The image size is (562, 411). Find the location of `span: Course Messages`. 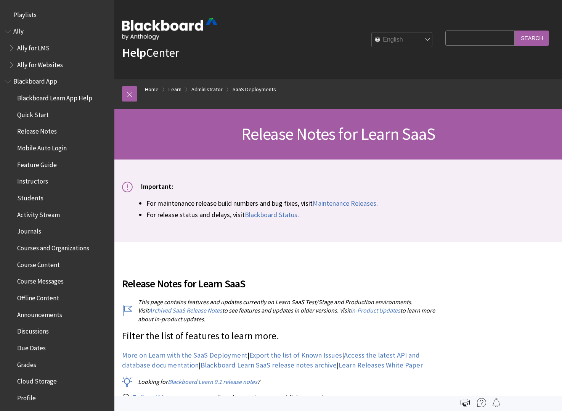

span: Course Messages is located at coordinates (40, 280).